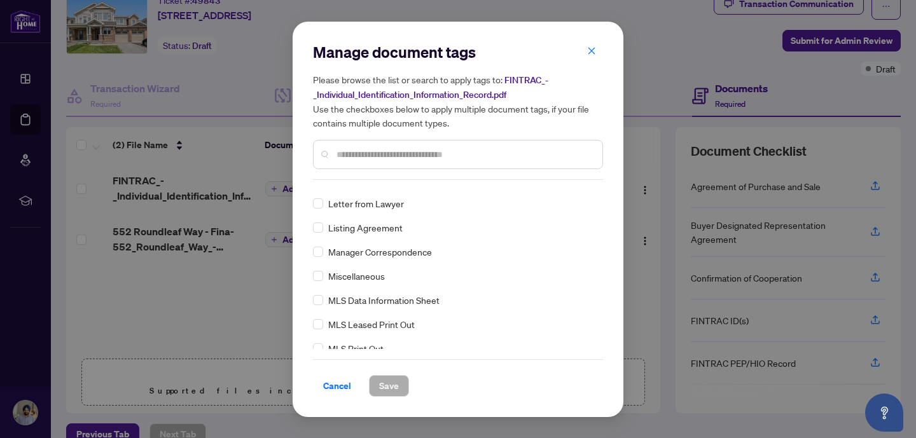 This screenshot has height=438, width=916. Describe the element at coordinates (380, 252) in the screenshot. I see `span: Manager Correspondence` at that location.